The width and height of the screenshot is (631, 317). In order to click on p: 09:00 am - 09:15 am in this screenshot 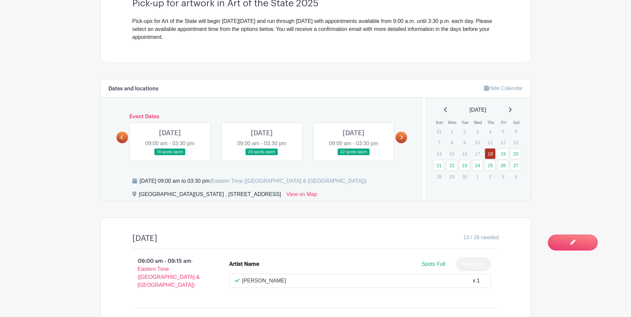, I will do `click(170, 273)`.